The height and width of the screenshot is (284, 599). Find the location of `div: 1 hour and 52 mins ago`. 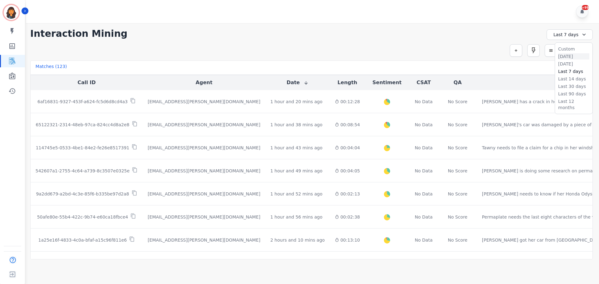

div: 1 hour and 52 mins ago is located at coordinates (296, 194).